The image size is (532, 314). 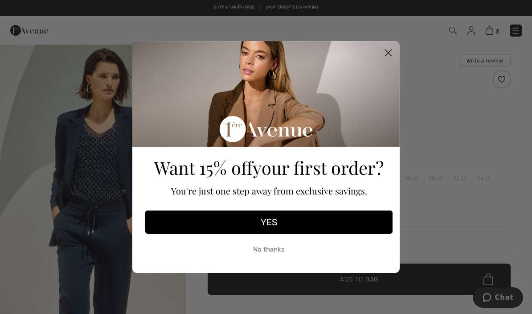 What do you see at coordinates (269, 249) in the screenshot?
I see `button: No thanks` at bounding box center [269, 249].